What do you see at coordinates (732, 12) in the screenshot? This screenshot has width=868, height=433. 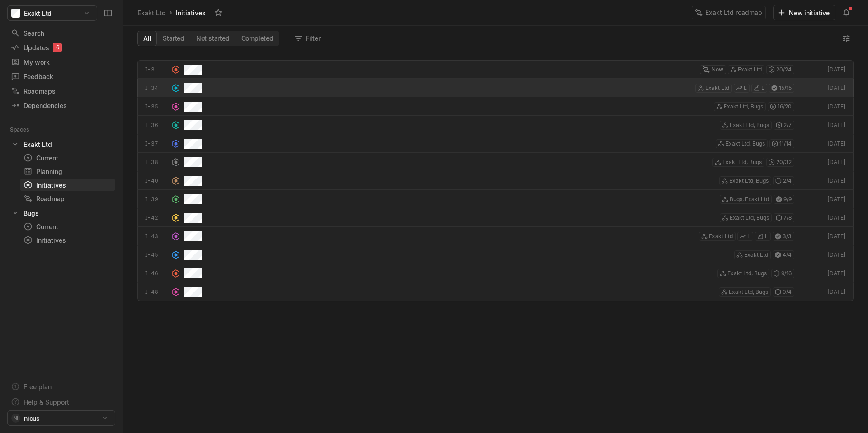 I see `a: Exakt Ltd roadmap` at bounding box center [732, 12].